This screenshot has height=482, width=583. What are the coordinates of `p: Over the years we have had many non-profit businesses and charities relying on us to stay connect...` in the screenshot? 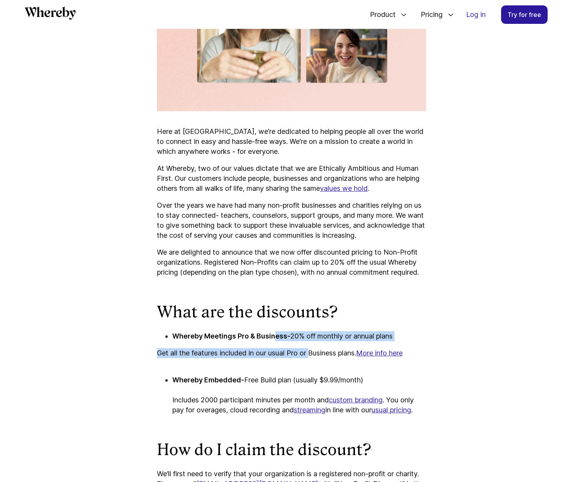 It's located at (291, 220).